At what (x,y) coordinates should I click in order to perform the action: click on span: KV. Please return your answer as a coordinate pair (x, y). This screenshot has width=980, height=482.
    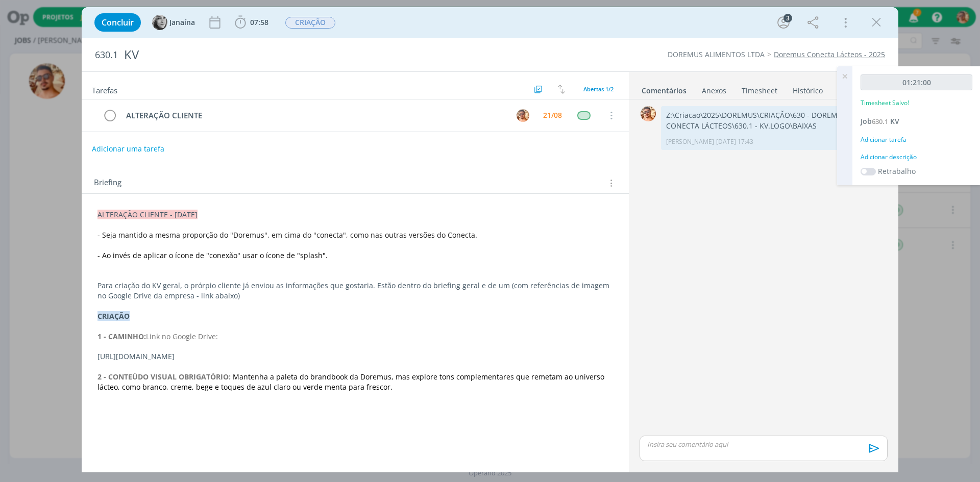
    Looking at the image, I should click on (894, 120).